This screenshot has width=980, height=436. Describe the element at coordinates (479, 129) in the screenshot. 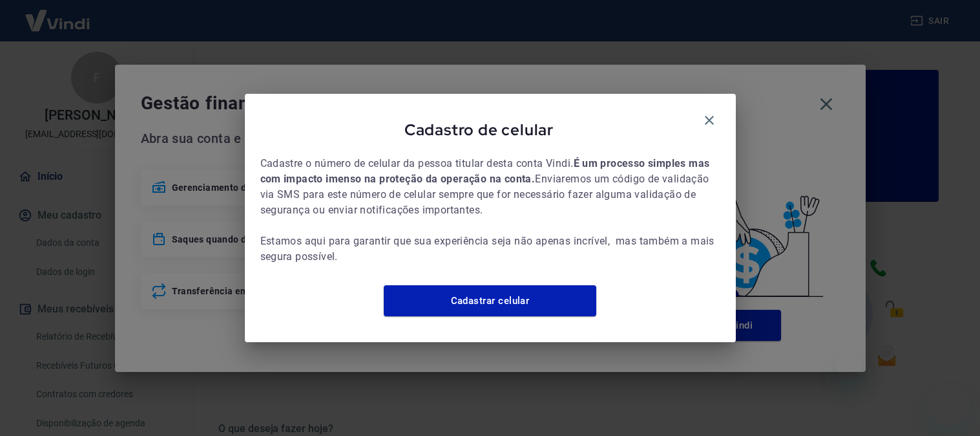

I see `span: Cadastro de celular` at that location.